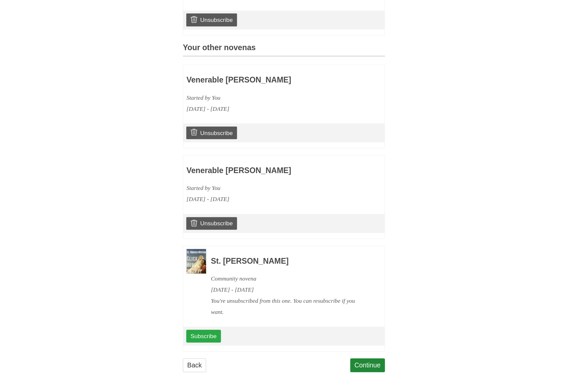 Image resolution: width=568 pixels, height=392 pixels. I want to click on div: You're unsubscribed from this one. You can resubscribe if you want., so click(289, 307).